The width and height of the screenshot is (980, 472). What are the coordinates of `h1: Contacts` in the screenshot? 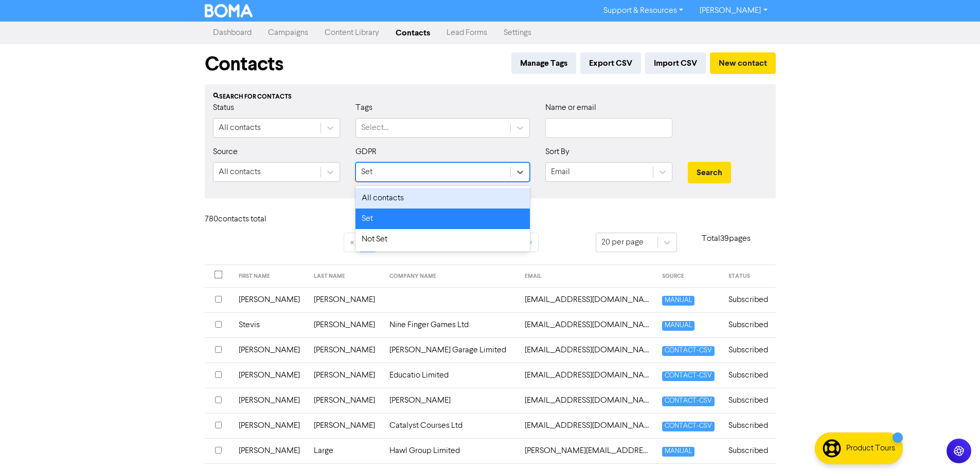 It's located at (244, 64).